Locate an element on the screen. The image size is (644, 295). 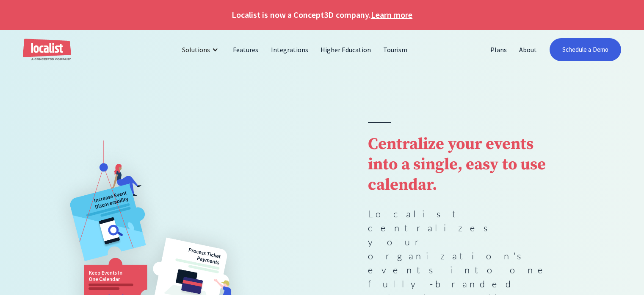
a: Features is located at coordinates (245, 49).